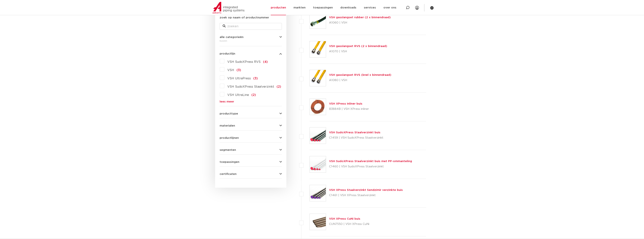 The width and height of the screenshot is (644, 239). What do you see at coordinates (318, 222) in the screenshot?
I see `img: Thumbnail for VSH XPress CuNi buis` at bounding box center [318, 222].